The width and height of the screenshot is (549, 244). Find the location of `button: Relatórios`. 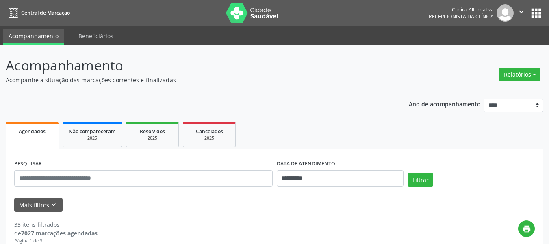

button: Relatórios is located at coordinates (520, 74).